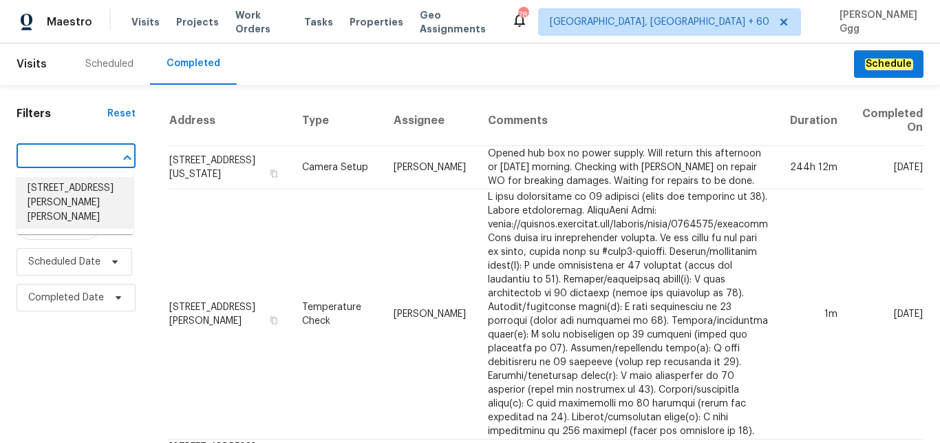 The width and height of the screenshot is (940, 443). Describe the element at coordinates (888, 64) in the screenshot. I see `em: Schedule` at that location.